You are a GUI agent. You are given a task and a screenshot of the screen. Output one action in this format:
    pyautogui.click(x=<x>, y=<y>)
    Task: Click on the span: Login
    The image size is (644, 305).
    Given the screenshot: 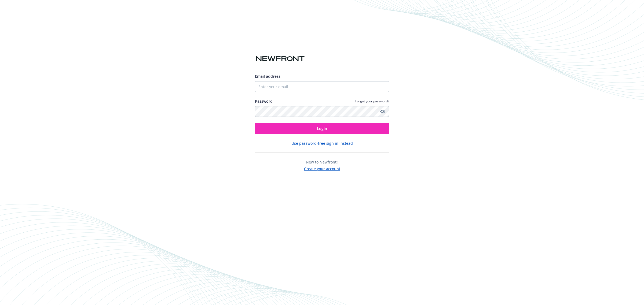 What is the action you would take?
    pyautogui.click(x=322, y=128)
    